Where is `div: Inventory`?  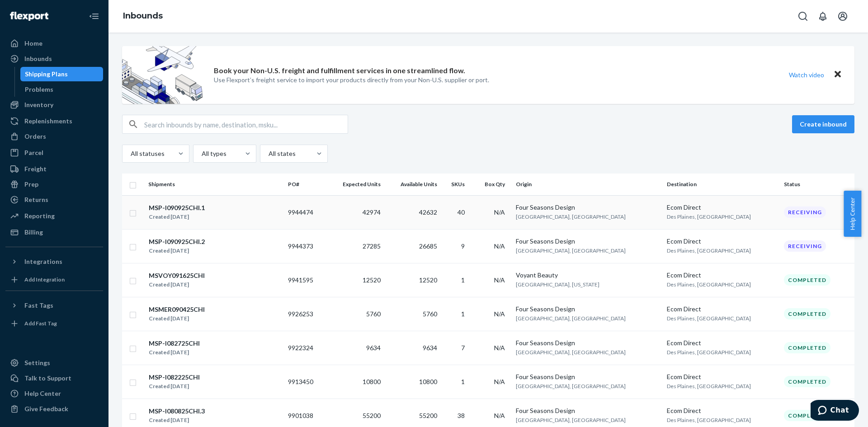
div: Inventory is located at coordinates (39, 105).